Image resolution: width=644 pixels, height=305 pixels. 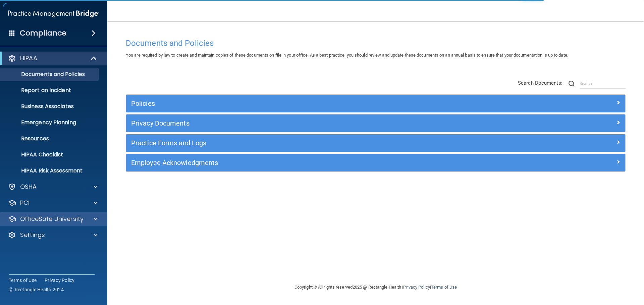 I want to click on a: OfficeSafe University, so click(x=53, y=219).